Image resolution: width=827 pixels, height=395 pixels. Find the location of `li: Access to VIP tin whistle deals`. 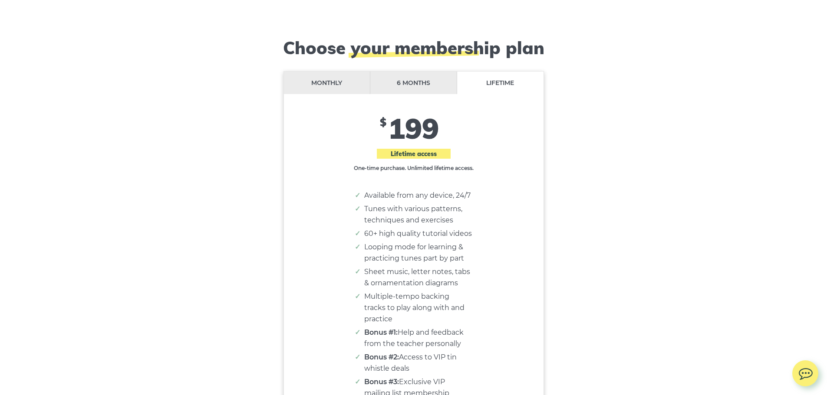

li: Access to VIP tin whistle deals is located at coordinates (418, 363).